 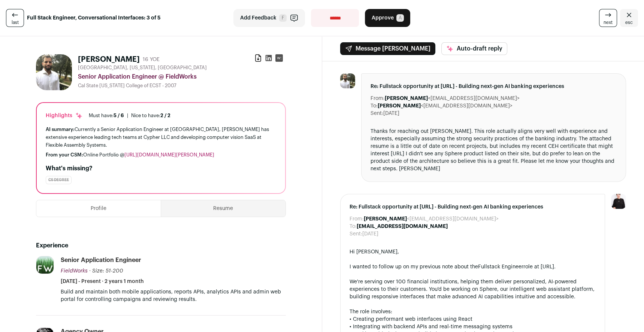 What do you see at coordinates (173, 296) in the screenshot?
I see `p: Build and maintain both mobile applications, reports APIs, analytics APIs and admin web portal fo...` at bounding box center [173, 296].